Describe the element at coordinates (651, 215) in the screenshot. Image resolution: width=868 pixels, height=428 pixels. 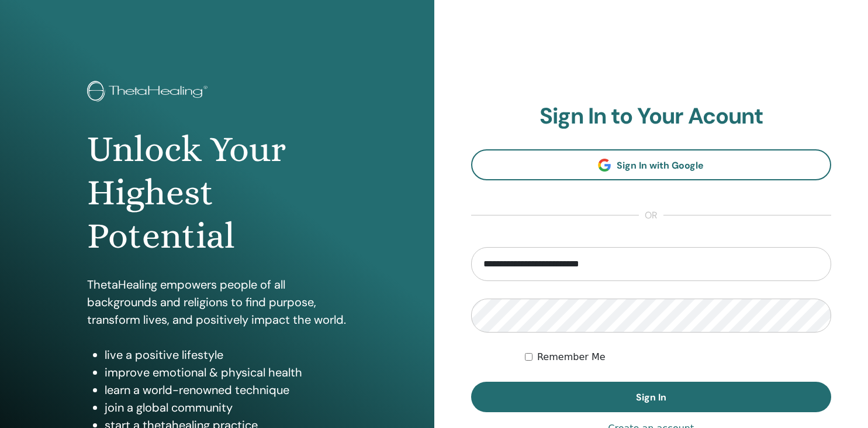
I see `span: or` at that location.